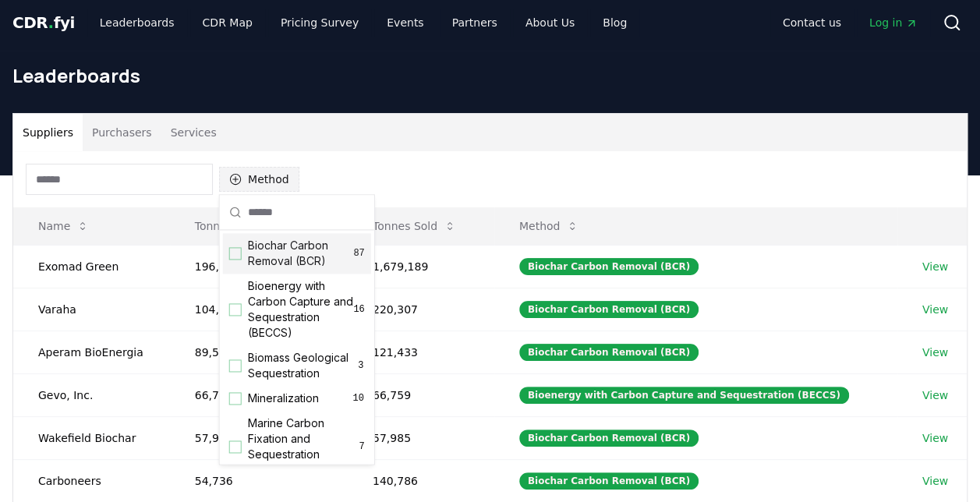  Describe the element at coordinates (91, 437) in the screenshot. I see `td: Wakefield Biochar` at that location.